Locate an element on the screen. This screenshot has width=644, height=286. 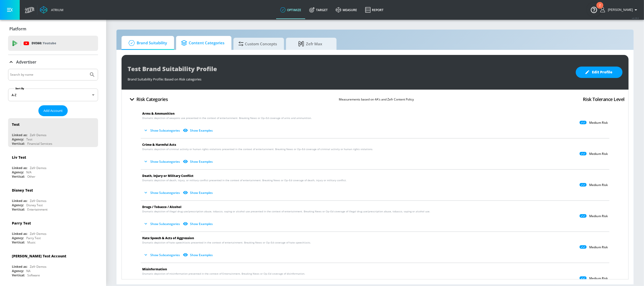
div: TestLinked as:Zefr DemosAgency:TestVertical:Financial Services is located at coordinates (53, 132).